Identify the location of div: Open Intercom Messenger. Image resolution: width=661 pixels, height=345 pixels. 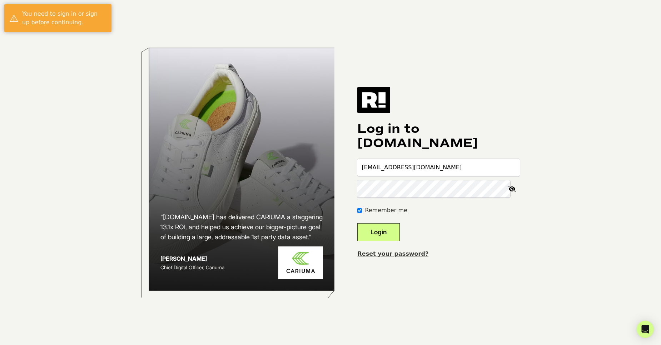
(645, 329).